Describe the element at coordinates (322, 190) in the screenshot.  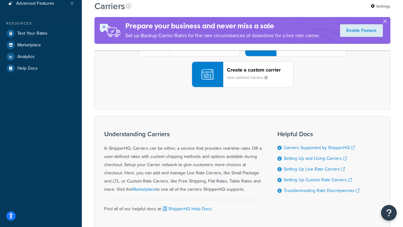
I see `a: Troubleshooting Rate Discrepancies` at that location.